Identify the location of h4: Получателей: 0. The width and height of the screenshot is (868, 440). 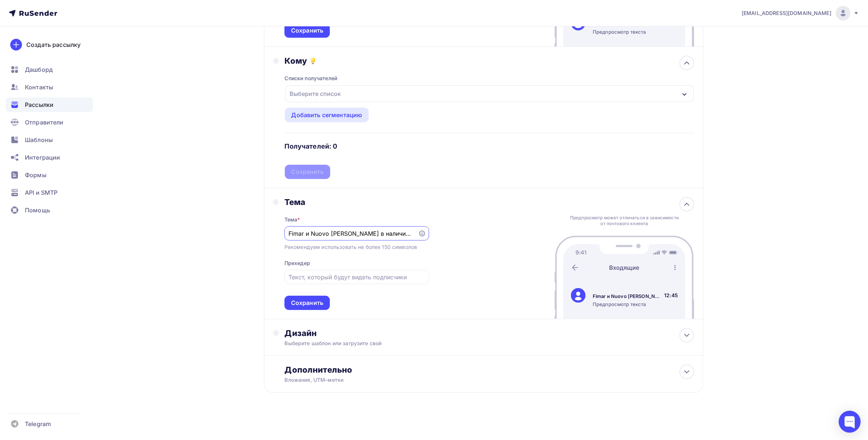
(312, 146).